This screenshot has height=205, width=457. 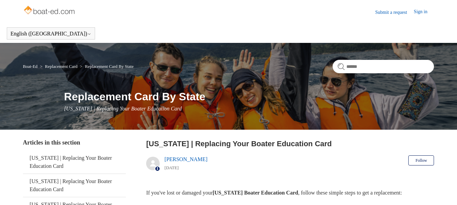 I want to click on li: Replacement Card, so click(x=58, y=66).